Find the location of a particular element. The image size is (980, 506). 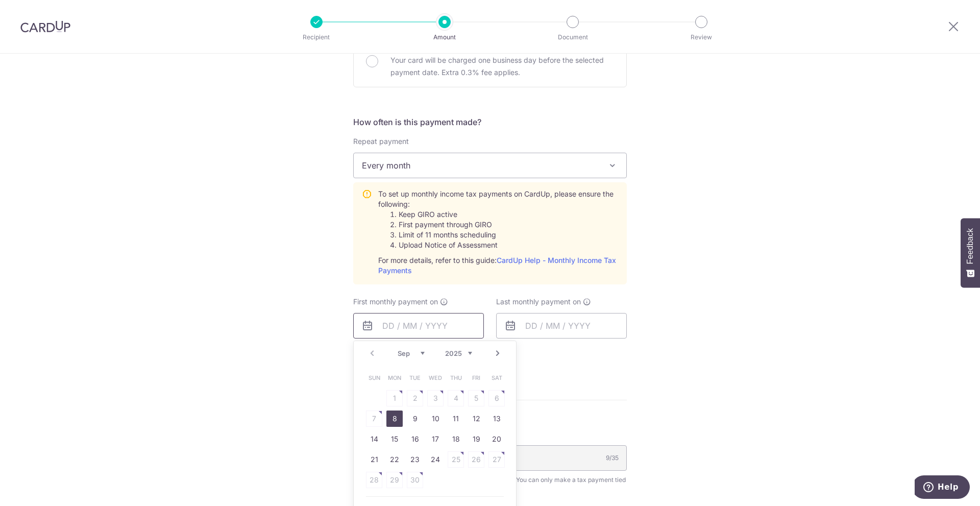

li: Limit of 11 months scheduling is located at coordinates (508, 235).